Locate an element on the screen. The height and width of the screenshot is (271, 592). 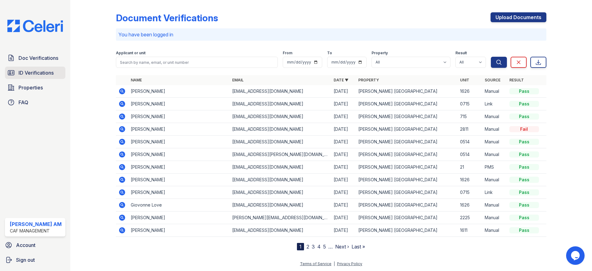
a: ID Verifications is located at coordinates (35, 73).